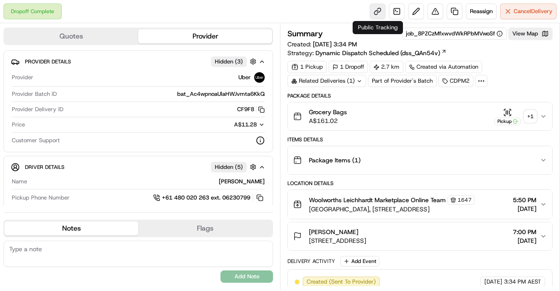  I want to click on a: +61 480 020 263 ext. 06230799, so click(209, 198).